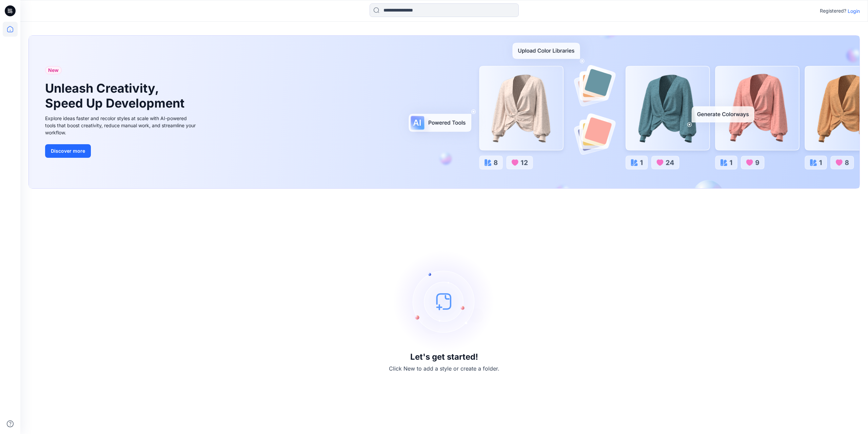  I want to click on div: Explore ideas faster and recolor styles at scale with AI-powered tools that boost creativity, red..., so click(122, 125).